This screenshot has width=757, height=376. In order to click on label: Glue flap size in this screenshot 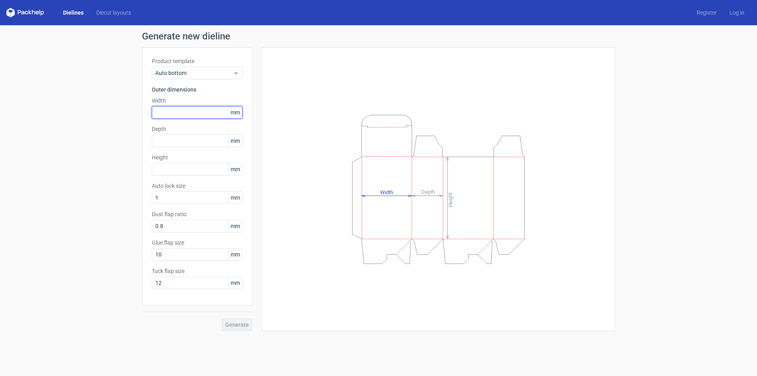, I will do `click(197, 243)`.